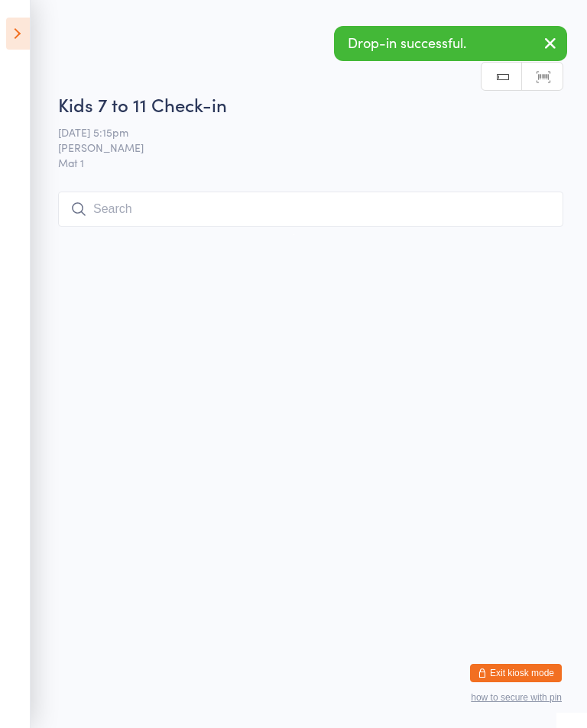  Describe the element at coordinates (310, 210) in the screenshot. I see `input: Search` at that location.